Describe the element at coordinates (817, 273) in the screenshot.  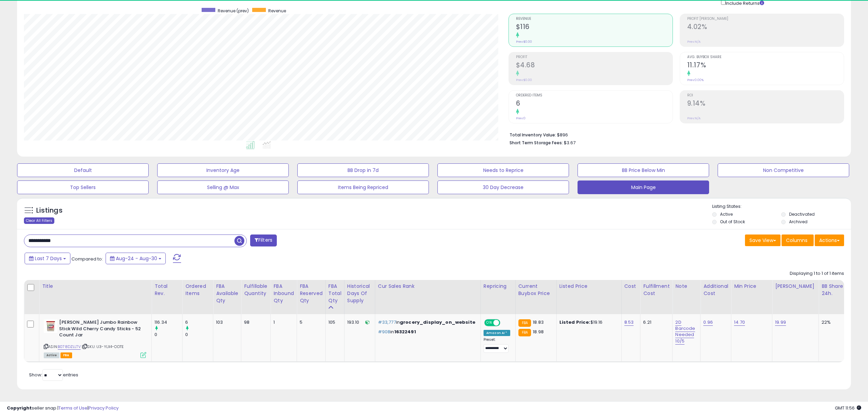
I see `div: Displaying 1 to 1 of 1 items` at that location.